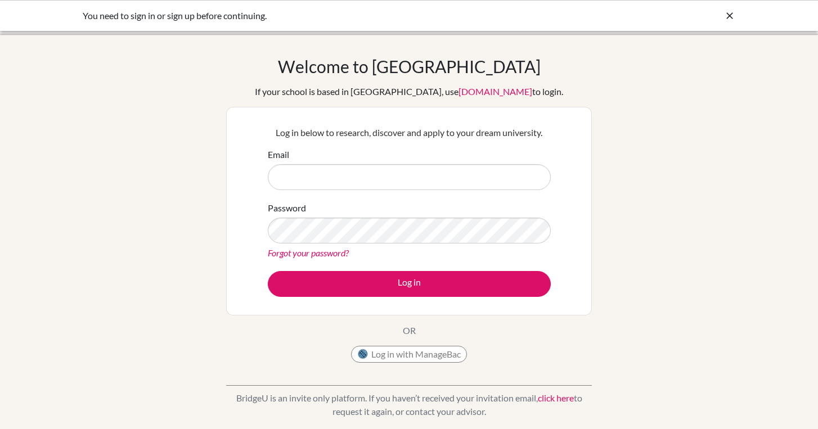  What do you see at coordinates (409, 354) in the screenshot?
I see `button: Log in with ManageBac` at bounding box center [409, 354].